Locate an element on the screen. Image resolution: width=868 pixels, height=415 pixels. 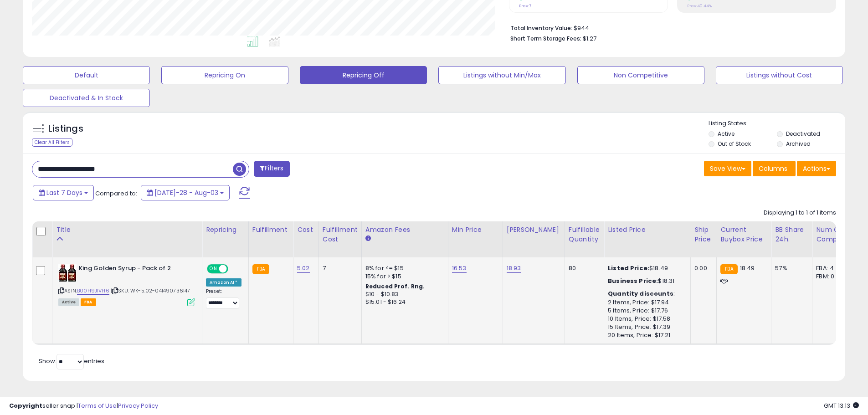
b: Short Term Storage Fees: is located at coordinates (546, 38).